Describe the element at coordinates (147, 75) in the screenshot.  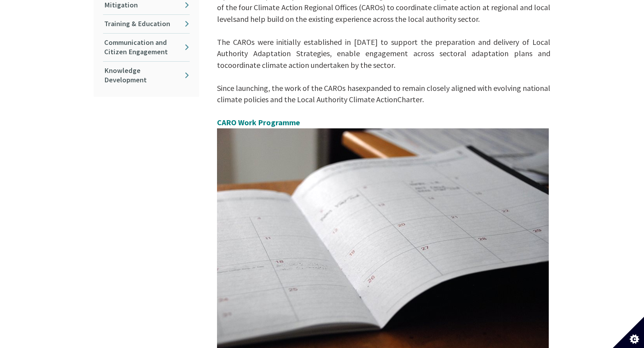
I see `a: Knowledge Development` at that location.